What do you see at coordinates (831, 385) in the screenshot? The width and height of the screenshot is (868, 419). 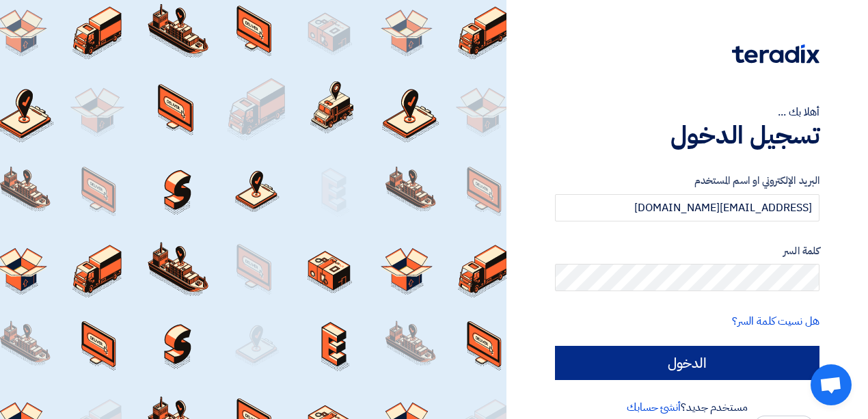 I see `div: Open chat` at bounding box center [831, 385].